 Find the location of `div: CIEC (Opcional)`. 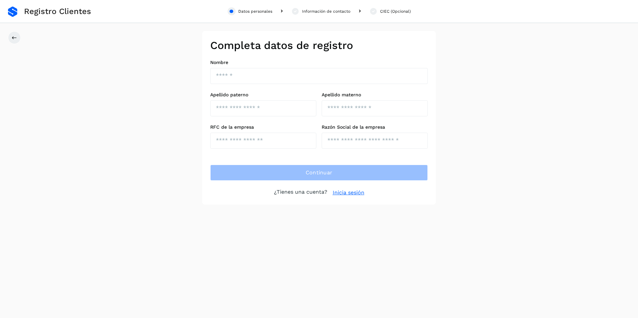

div: CIEC (Opcional) is located at coordinates (396, 11).